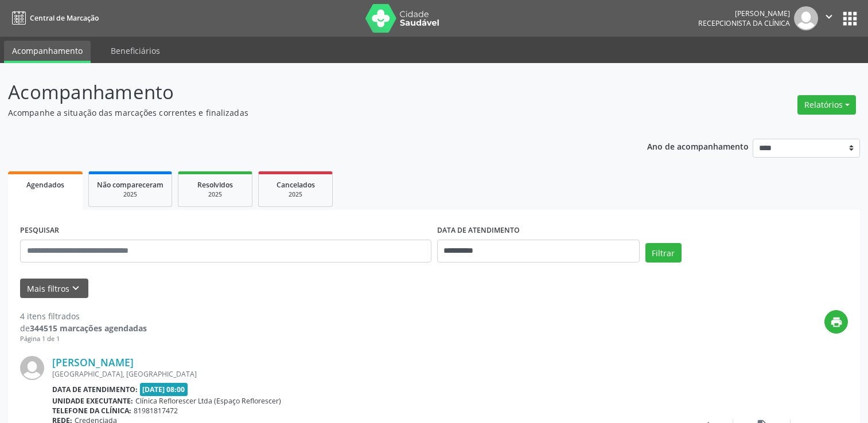 Image resolution: width=868 pixels, height=423 pixels. What do you see at coordinates (64, 18) in the screenshot?
I see `span: Central de Marcação` at bounding box center [64, 18].